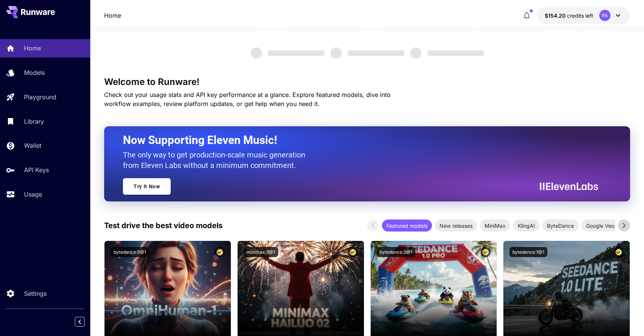  Describe the element at coordinates (456, 225) in the screenshot. I see `div: New releases` at that location.